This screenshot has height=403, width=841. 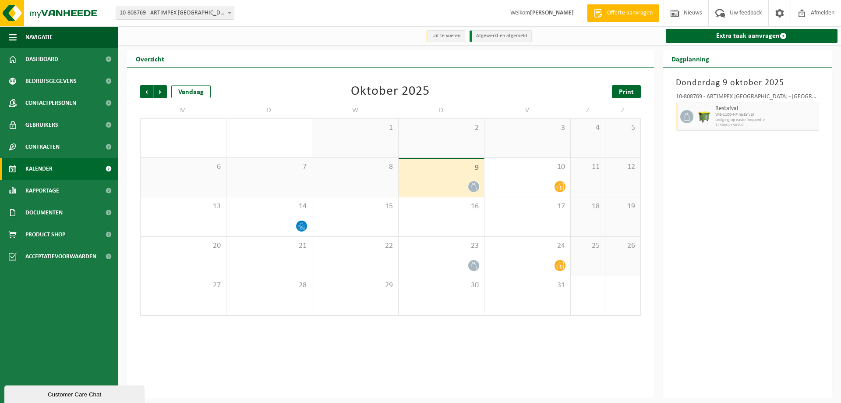 What do you see at coordinates (528, 110) in the screenshot?
I see `td: V` at bounding box center [528, 110].